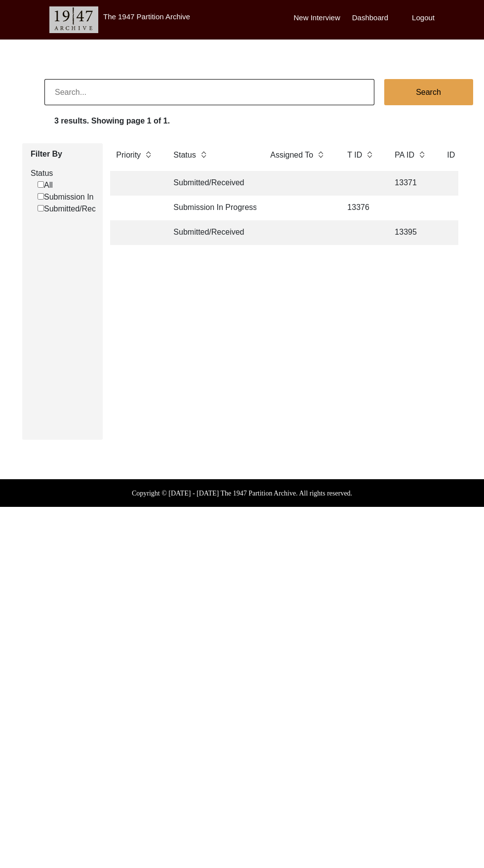  Describe the element at coordinates (209, 92) in the screenshot. I see `input: Search...` at that location.